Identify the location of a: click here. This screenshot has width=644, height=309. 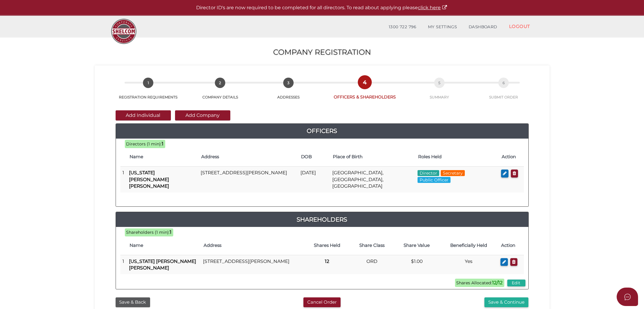
(433, 8).